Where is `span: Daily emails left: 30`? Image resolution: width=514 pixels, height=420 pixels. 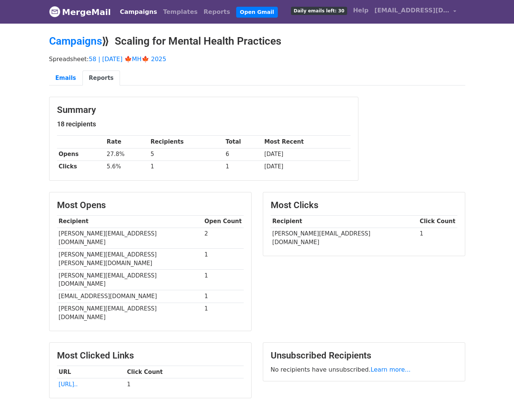
span: Daily emails left: 30 is located at coordinates (319, 11).